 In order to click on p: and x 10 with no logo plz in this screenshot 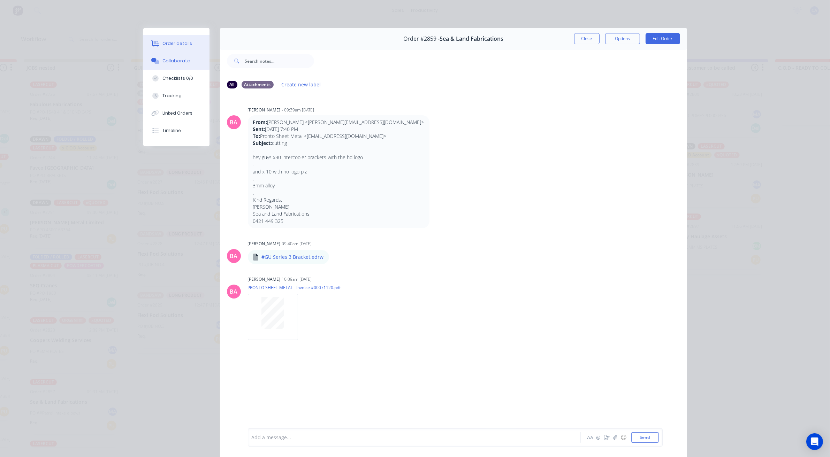, I will do `click(338, 172)`.